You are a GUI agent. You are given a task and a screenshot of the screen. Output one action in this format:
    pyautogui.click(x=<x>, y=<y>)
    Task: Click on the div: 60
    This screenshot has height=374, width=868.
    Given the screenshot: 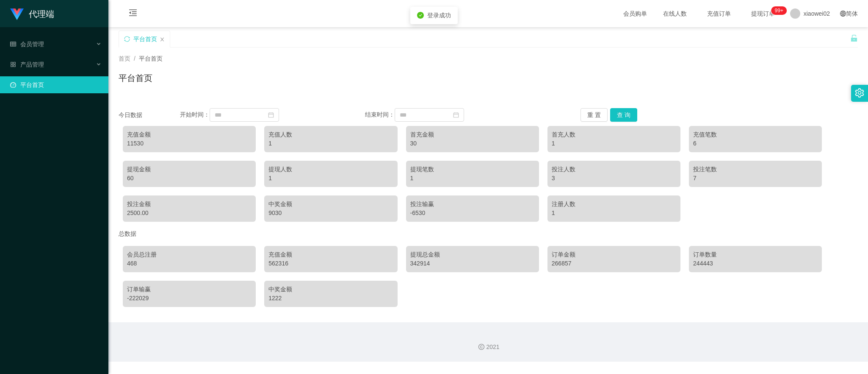 What is the action you would take?
    pyautogui.click(x=189, y=178)
    